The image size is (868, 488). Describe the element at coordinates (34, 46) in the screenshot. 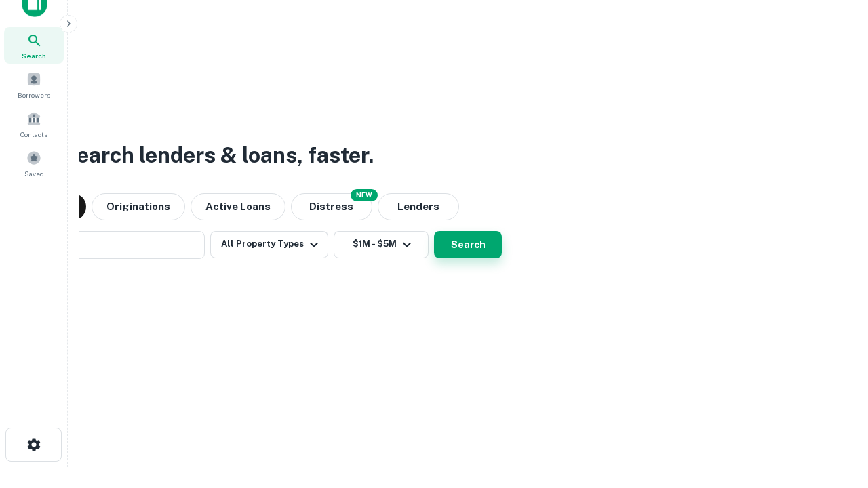

I see `div: Search` at that location.